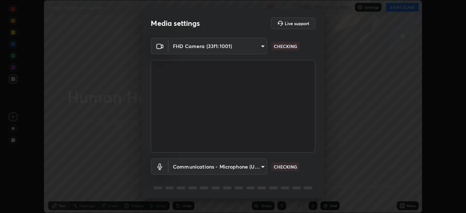 Image resolution: width=466 pixels, height=213 pixels. I want to click on h5: Live support, so click(297, 23).